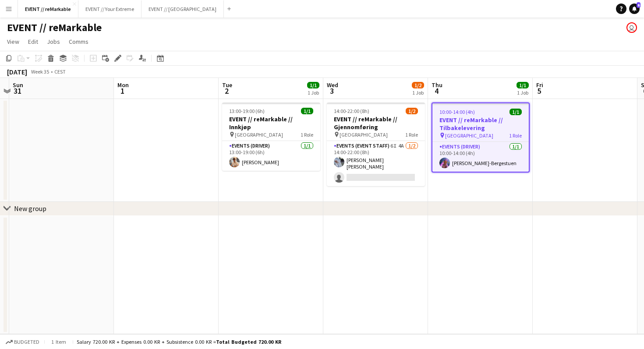 The height and width of the screenshot is (349, 644). What do you see at coordinates (54, 28) in the screenshot?
I see `h1: EVENT // reMarkable` at bounding box center [54, 28].